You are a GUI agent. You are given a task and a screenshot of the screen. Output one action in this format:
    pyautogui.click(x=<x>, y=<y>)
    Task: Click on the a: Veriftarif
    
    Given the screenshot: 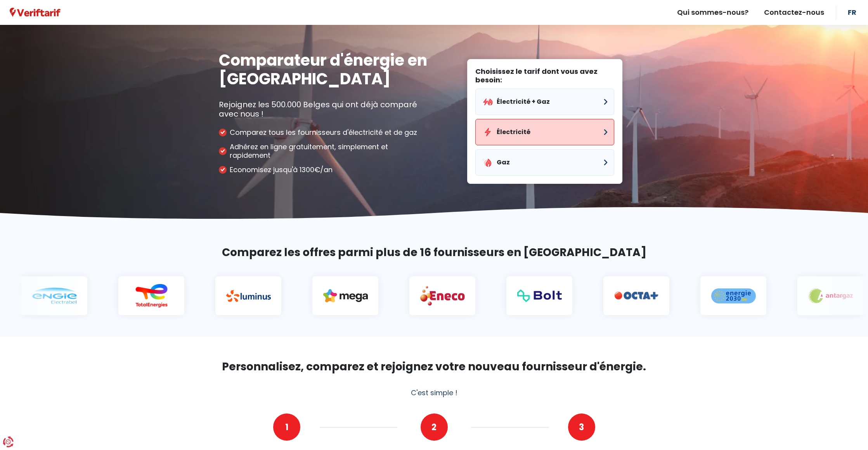 What is the action you would take?
    pyautogui.click(x=35, y=12)
    